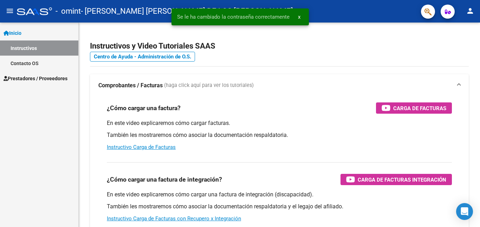 The height and width of the screenshot is (227, 480). What do you see at coordinates (233, 17) in the screenshot?
I see `span: Se le ha cambiado la contraseña correctamente` at bounding box center [233, 17].